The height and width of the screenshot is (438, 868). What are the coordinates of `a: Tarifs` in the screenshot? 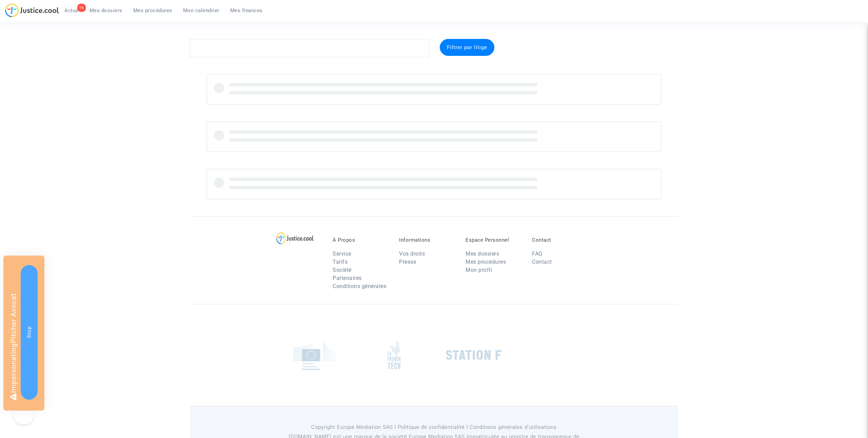 It's located at (340, 262).